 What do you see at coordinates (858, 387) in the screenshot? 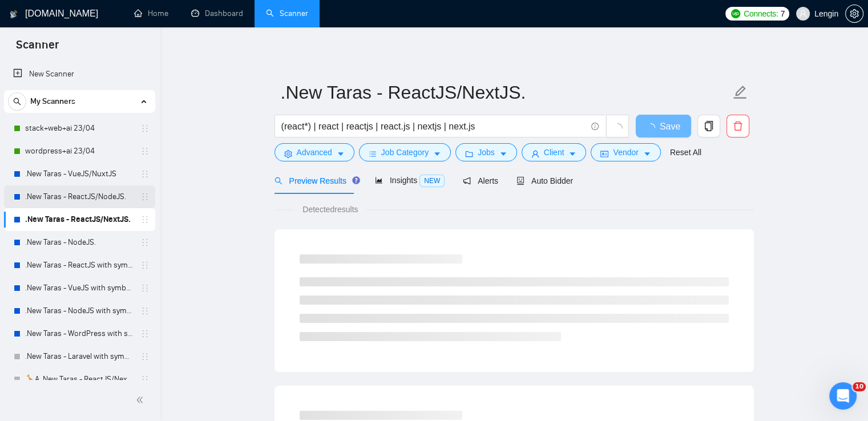
I see `span: 10` at bounding box center [858, 387].